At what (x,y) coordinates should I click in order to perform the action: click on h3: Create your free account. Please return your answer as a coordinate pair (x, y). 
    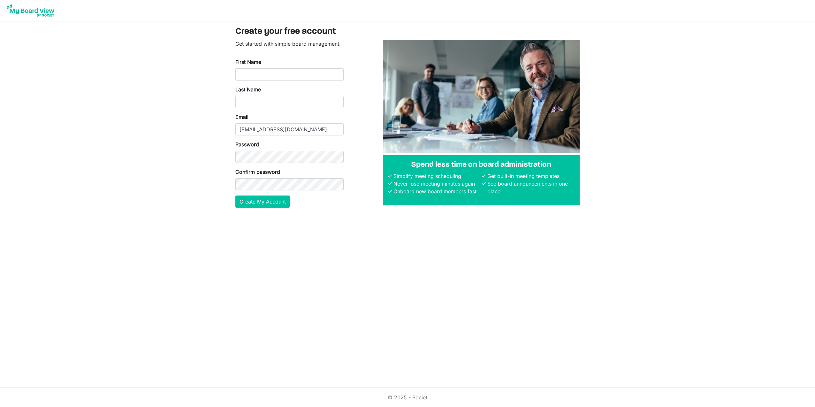
    Looking at the image, I should click on (407, 32).